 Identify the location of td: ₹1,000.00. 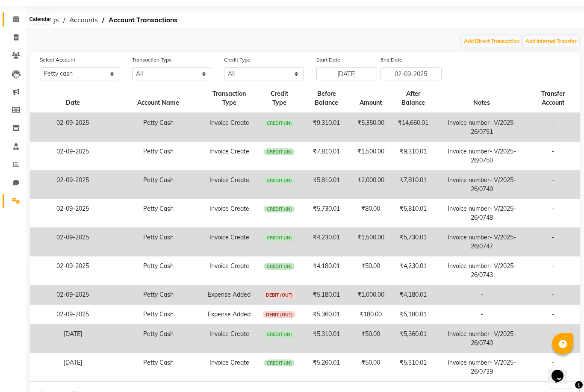
(371, 295).